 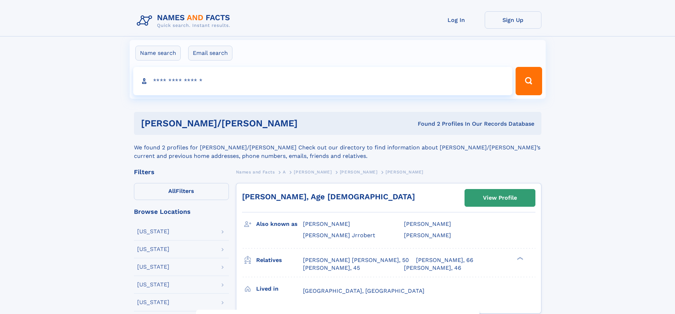 I want to click on label: Filters, so click(x=182, y=192).